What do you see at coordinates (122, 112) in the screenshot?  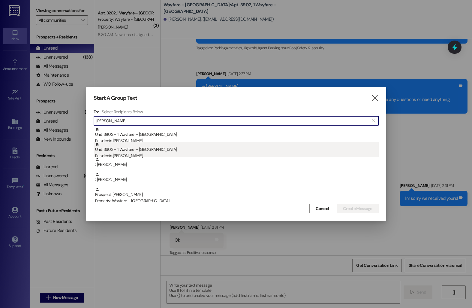 I see `h4: Select Recipients Below` at bounding box center [122, 112].